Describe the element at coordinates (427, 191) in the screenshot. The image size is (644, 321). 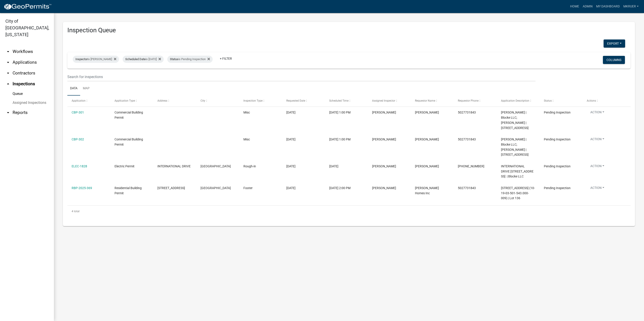
I see `span: Schuler Homes Inc` at that location.